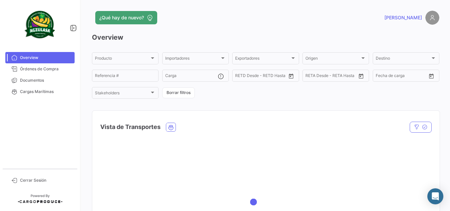 Image resolution: width=450 pixels, height=211 pixels. I want to click on div: Abrir Intercom Messenger, so click(435, 196).